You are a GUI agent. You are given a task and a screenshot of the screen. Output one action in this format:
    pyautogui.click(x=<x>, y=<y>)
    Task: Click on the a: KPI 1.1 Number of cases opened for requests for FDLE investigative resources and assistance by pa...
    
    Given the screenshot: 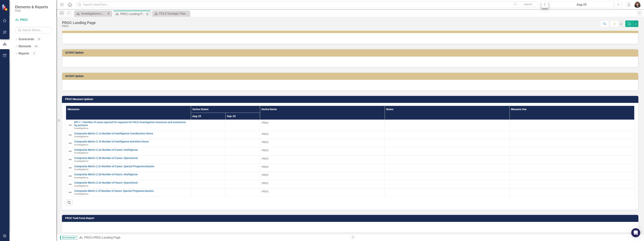 What is the action you would take?
    pyautogui.click(x=131, y=124)
    